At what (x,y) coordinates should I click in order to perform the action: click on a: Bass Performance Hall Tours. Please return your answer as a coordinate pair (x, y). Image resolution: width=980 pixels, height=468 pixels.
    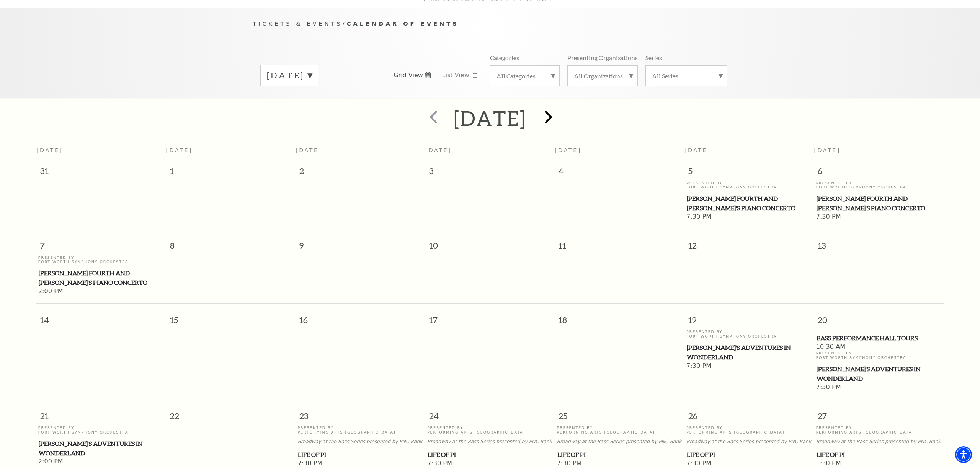
    Looking at the image, I should click on (879, 339).